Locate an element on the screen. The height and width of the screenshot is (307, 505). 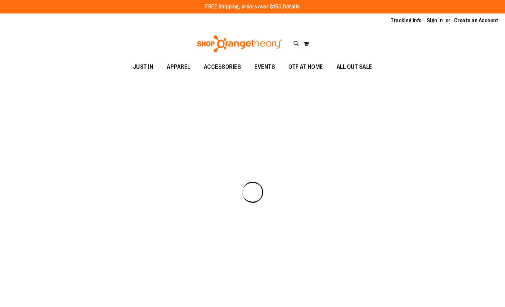
a: OTF AT HOME is located at coordinates (306, 67).